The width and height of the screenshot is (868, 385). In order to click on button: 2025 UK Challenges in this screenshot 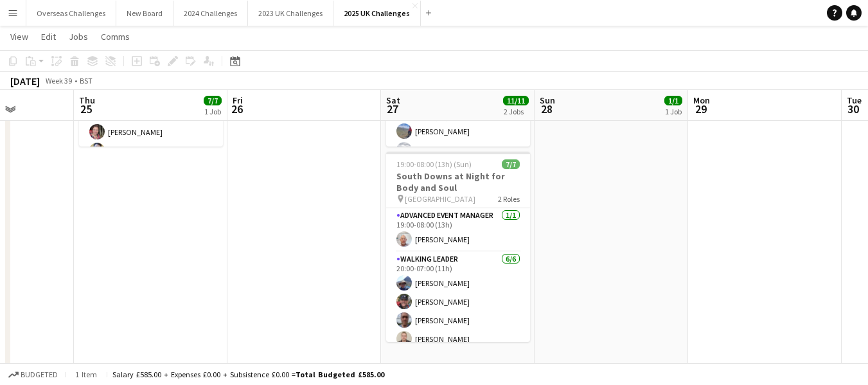, I will do `click(377, 13)`.